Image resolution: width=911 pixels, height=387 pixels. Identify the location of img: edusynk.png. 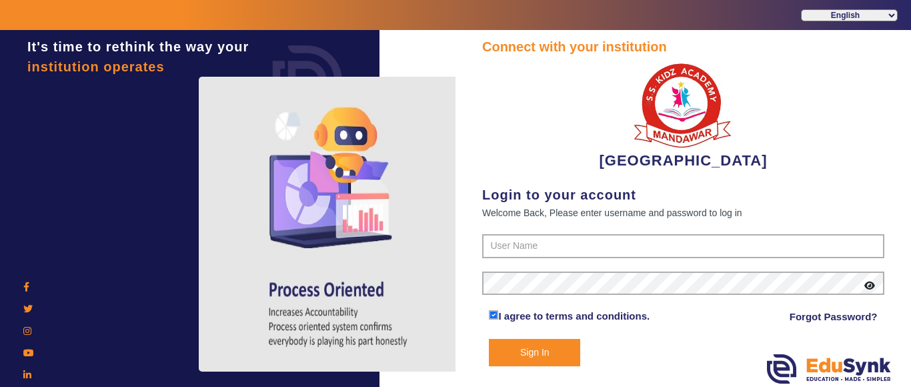
(829, 369).